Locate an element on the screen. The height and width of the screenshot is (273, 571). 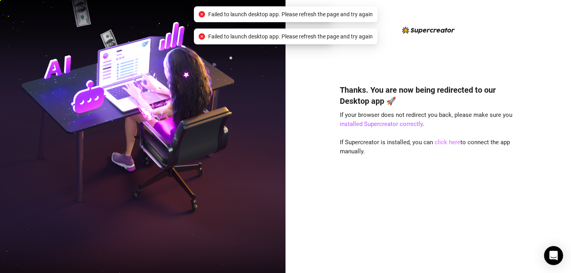
img: logo-BBDzfeDw.svg is located at coordinates (428, 30).